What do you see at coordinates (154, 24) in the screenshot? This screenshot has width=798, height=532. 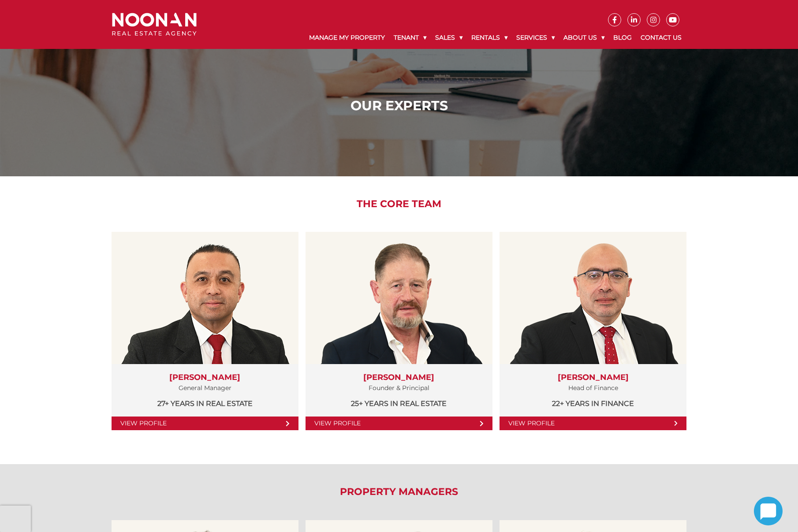 I see `img: Noonan Real Estate Agency` at bounding box center [154, 24].